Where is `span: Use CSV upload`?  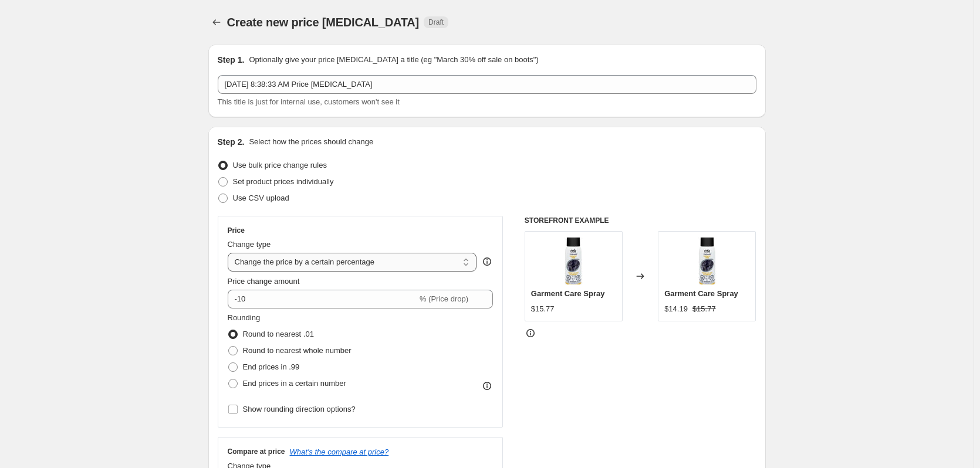 span: Use CSV upload is located at coordinates (261, 197).